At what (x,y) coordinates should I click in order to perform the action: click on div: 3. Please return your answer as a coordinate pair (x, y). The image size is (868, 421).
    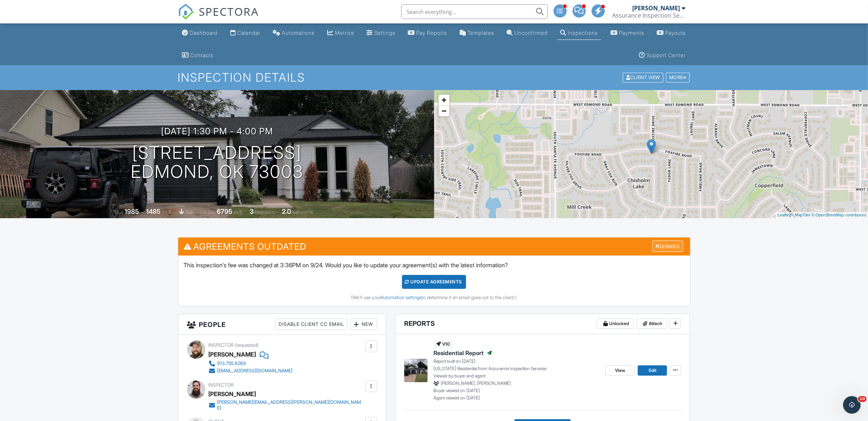
    Looking at the image, I should click on (252, 211).